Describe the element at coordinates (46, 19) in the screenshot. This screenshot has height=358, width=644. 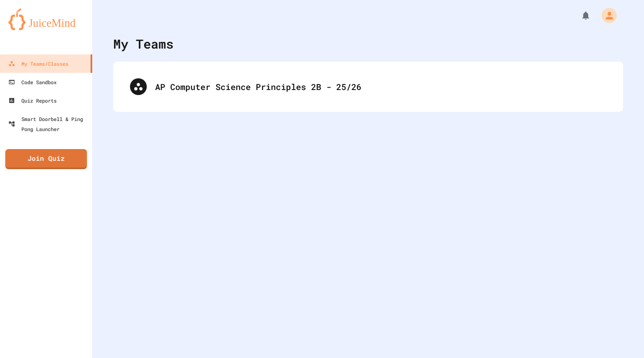
I see `img: logo-orange.svg` at that location.